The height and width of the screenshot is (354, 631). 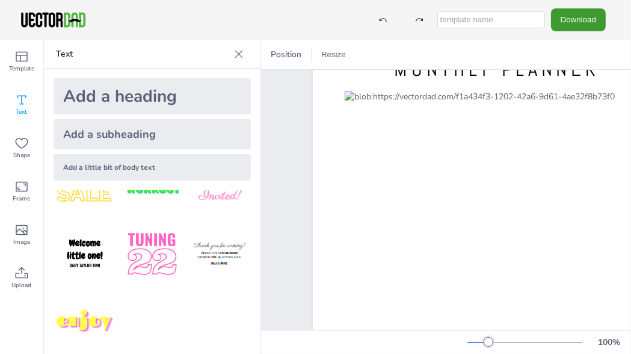 I want to click on img: GNLDUe7.png, so click(x=85, y=254).